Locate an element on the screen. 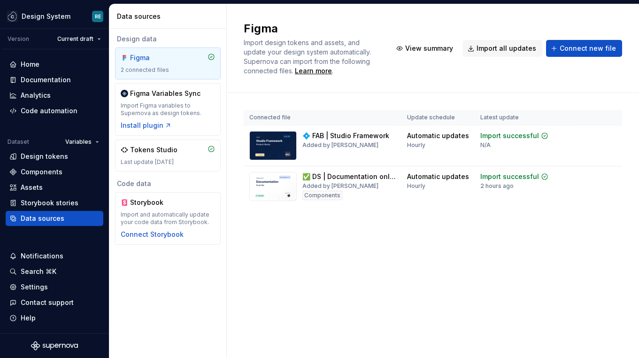 The width and height of the screenshot is (639, 358). div: 💠 FAB | Studio Framework is located at coordinates (345, 136).